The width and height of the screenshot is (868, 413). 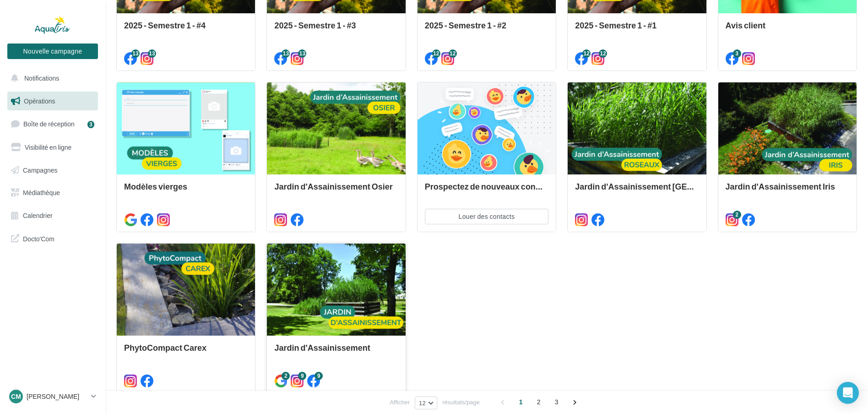 What do you see at coordinates (521, 402) in the screenshot?
I see `span: 1` at bounding box center [521, 402].